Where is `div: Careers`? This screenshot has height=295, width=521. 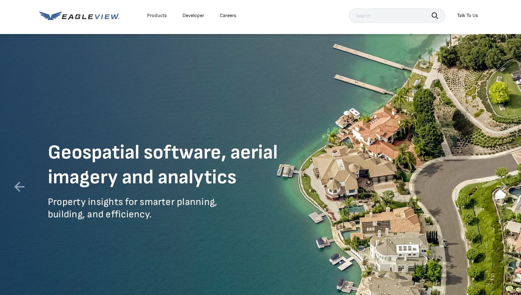 div: Careers is located at coordinates (228, 16).